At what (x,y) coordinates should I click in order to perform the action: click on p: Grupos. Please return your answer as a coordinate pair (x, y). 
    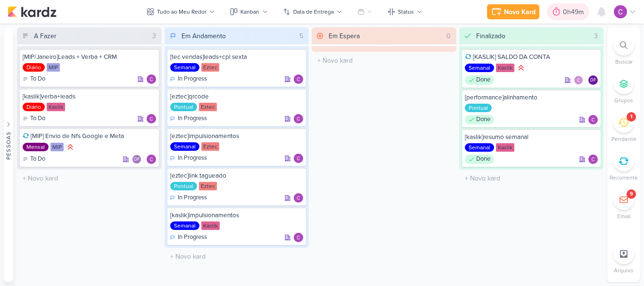
    Looking at the image, I should click on (624, 100).